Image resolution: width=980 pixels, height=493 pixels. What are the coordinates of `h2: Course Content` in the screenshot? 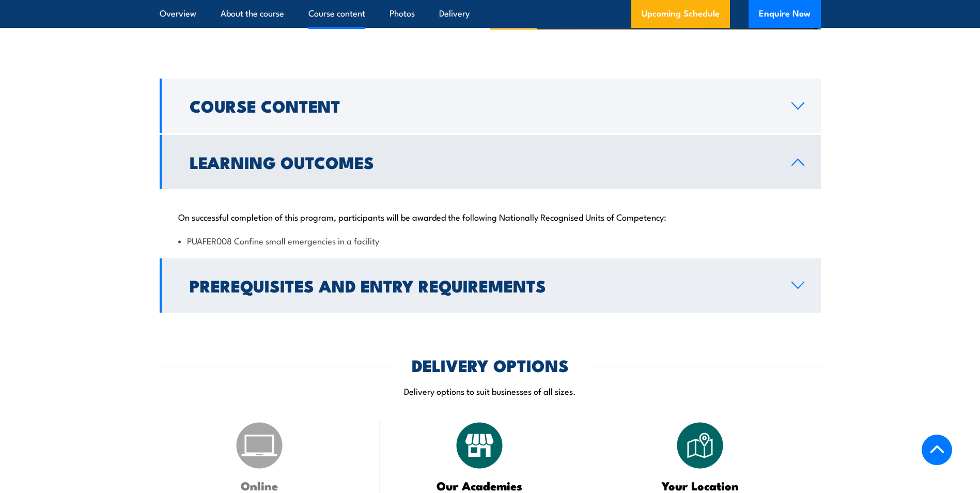 It's located at (482, 106).